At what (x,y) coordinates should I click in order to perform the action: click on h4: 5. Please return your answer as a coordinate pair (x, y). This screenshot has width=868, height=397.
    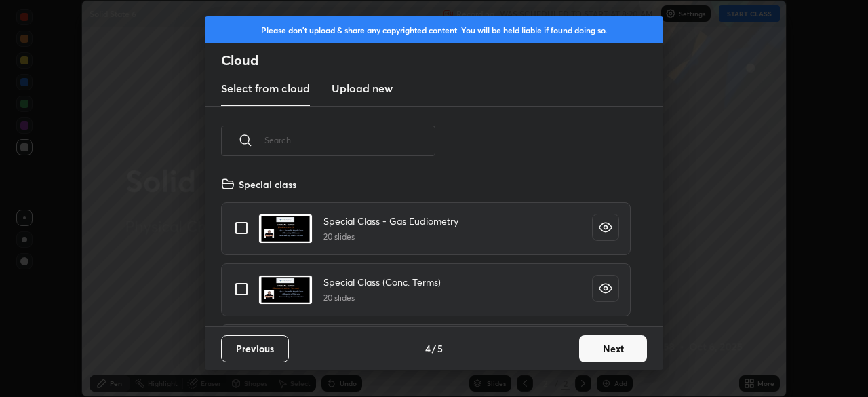
    Looking at the image, I should click on (440, 348).